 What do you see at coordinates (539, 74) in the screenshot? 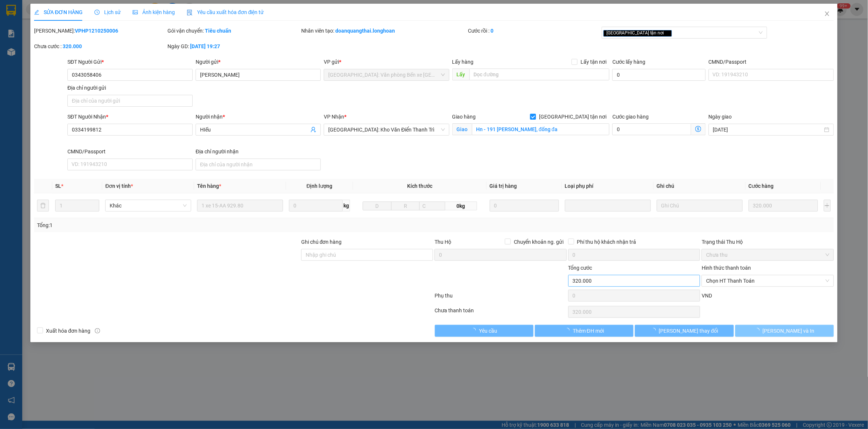
I see `input: Dọc đường` at bounding box center [539, 74].